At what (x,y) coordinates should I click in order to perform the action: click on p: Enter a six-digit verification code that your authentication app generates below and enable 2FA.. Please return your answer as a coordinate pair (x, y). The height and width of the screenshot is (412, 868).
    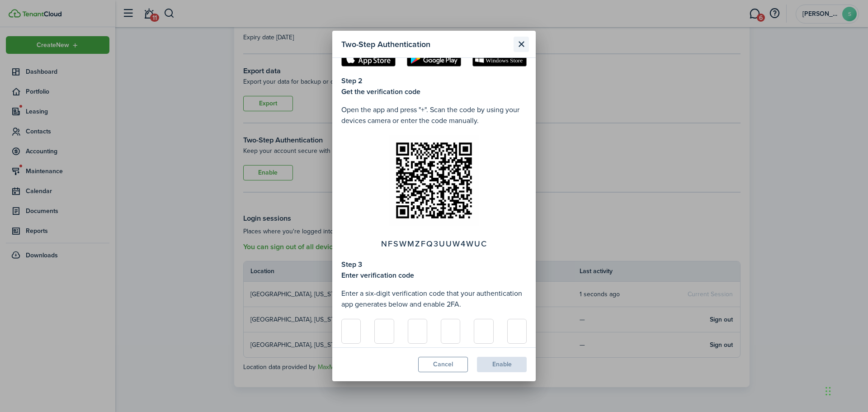
    Looking at the image, I should click on (434, 299).